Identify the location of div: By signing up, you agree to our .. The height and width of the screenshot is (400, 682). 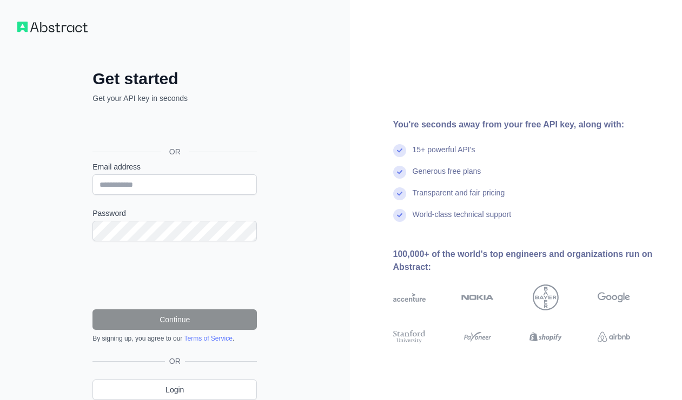
(175, 339).